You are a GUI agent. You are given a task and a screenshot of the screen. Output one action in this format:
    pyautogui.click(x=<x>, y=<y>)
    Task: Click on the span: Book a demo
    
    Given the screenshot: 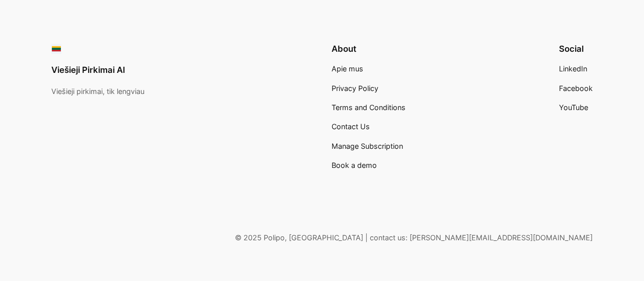 What is the action you would take?
    pyautogui.click(x=354, y=165)
    